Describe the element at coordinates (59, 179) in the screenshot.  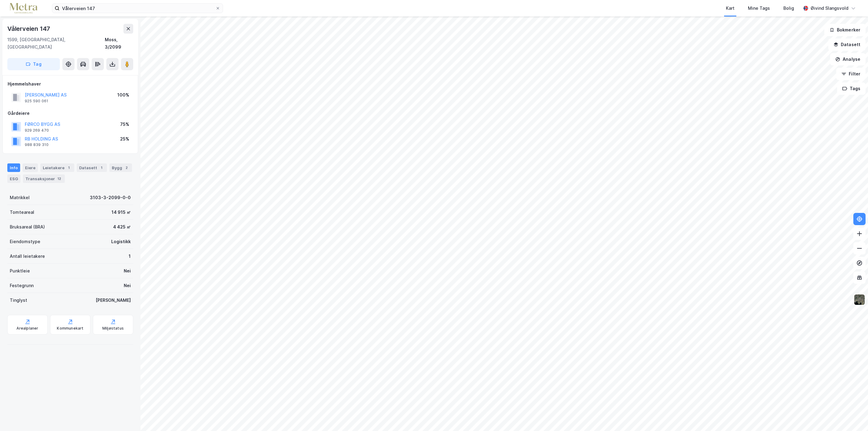
I see `div: 12` at that location.